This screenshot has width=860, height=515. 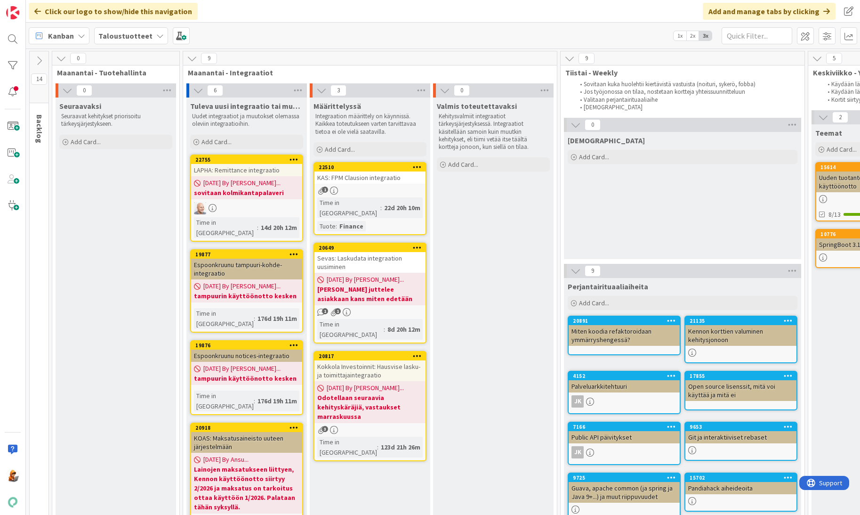 I want to click on div: 9725, so click(x=624, y=477).